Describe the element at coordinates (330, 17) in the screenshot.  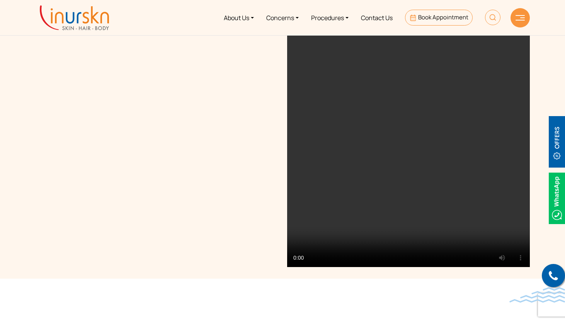
I see `a: Procedures` at that location.